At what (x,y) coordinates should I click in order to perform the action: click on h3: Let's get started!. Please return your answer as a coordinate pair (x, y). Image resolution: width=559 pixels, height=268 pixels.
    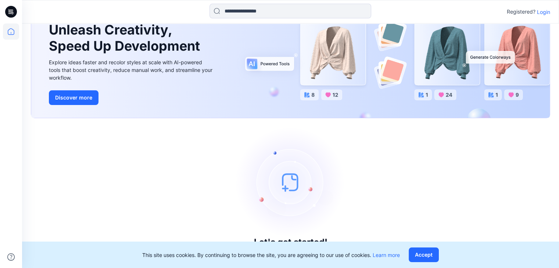
    Looking at the image, I should click on (291, 243).